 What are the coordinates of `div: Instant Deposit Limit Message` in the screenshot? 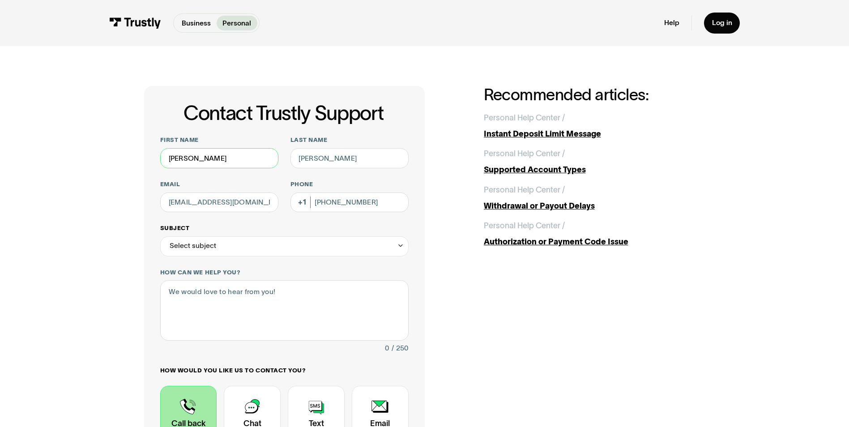 It's located at (595, 134).